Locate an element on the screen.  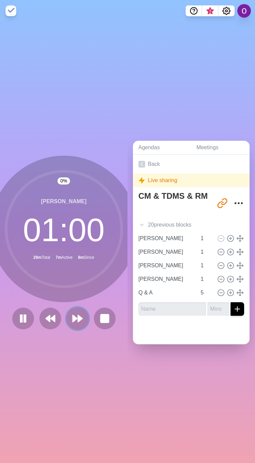
img: timeblocks logo is located at coordinates (11, 11).